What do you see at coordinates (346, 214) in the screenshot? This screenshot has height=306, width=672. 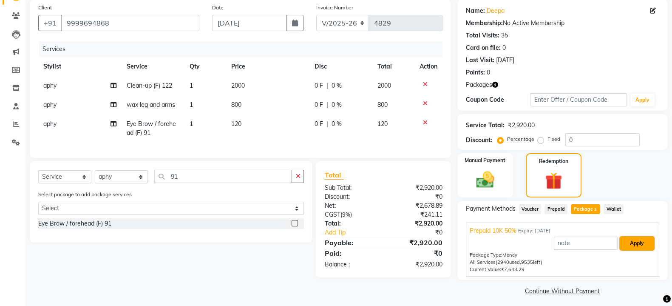 I see `span: 9%` at bounding box center [346, 214].